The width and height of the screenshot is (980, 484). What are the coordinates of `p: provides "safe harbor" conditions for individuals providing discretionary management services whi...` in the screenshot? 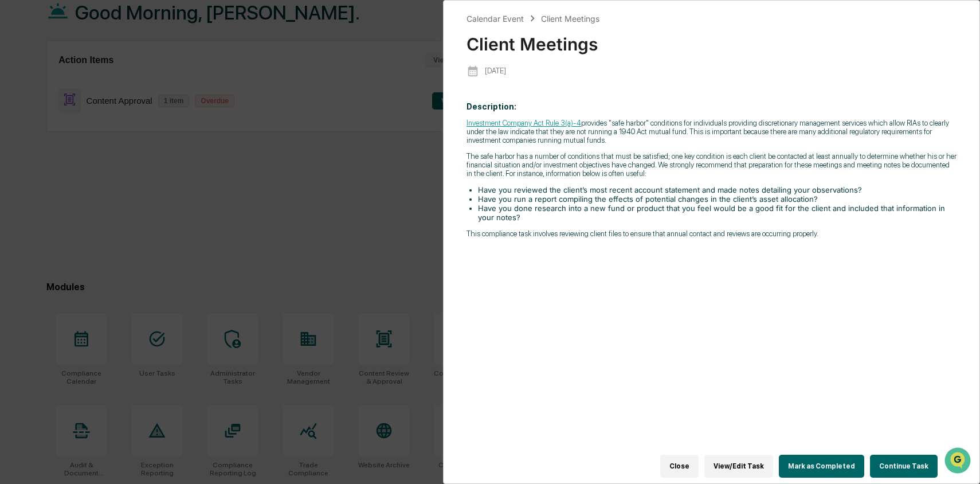 It's located at (711, 131).